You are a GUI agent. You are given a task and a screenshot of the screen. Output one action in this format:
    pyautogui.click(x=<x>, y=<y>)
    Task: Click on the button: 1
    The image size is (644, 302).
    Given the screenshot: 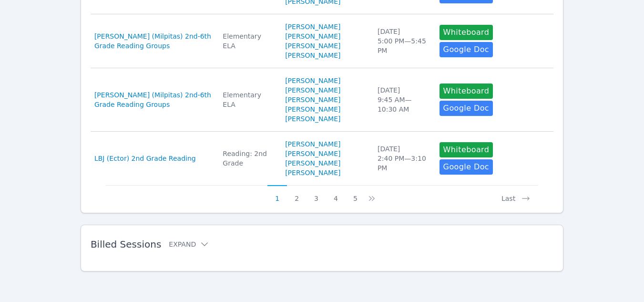 What is the action you would take?
    pyautogui.click(x=277, y=194)
    